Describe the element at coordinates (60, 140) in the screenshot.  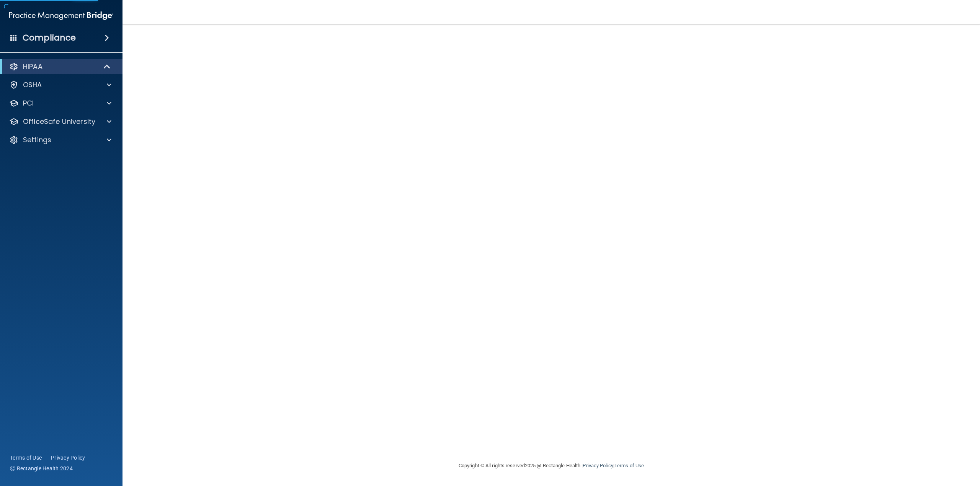
I see `a: Settings` at that location.